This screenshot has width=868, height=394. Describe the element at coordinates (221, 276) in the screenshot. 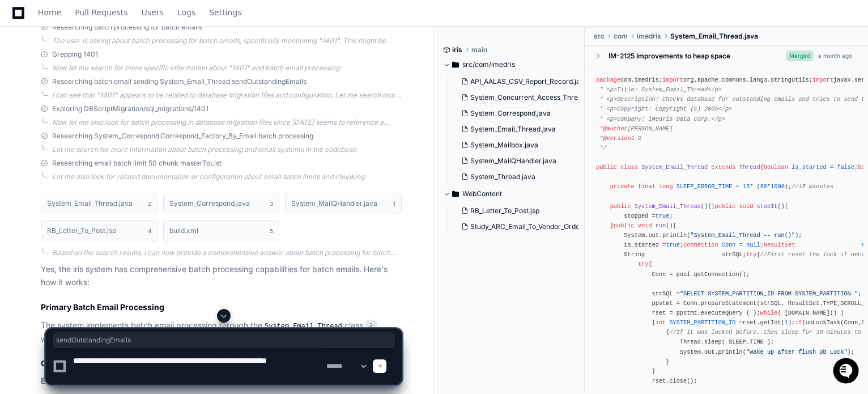

I see `p: Yes, the iris system has comprehensive batch processing capabilities for batch emails. Here's how...` at that location.